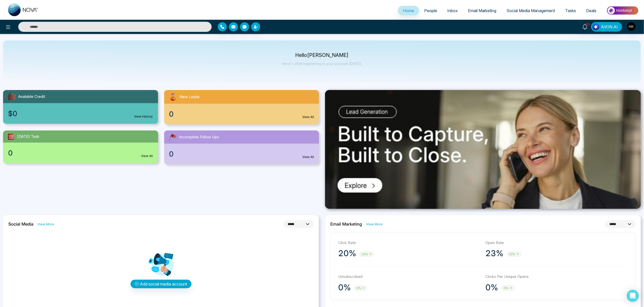 The image size is (644, 307). What do you see at coordinates (409, 242) in the screenshot?
I see `p: Click Rate` at bounding box center [409, 242].